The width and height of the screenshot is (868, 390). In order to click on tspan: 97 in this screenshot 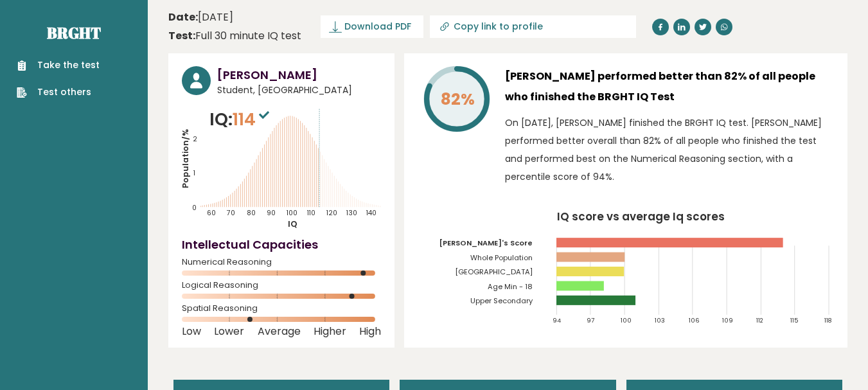, I will do `click(591, 320)`.